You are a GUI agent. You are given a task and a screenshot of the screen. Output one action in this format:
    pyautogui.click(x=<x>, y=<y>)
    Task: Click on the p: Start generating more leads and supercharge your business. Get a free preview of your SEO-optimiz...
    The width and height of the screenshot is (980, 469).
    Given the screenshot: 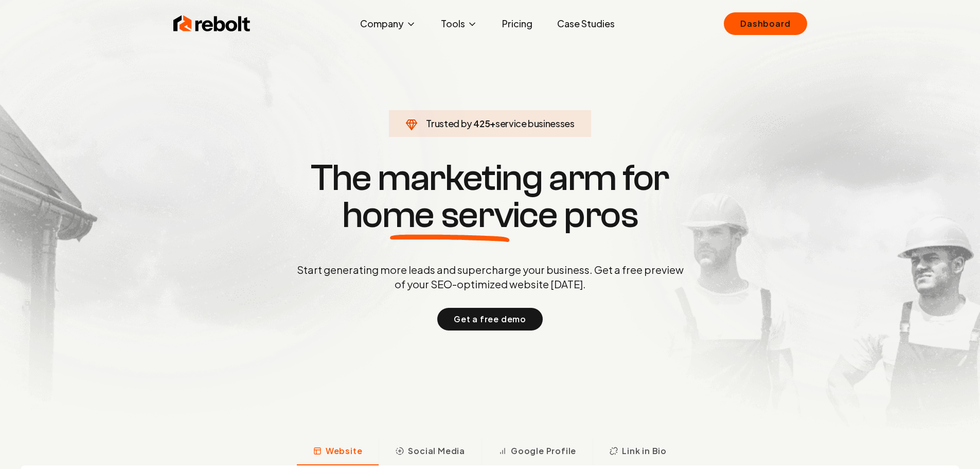 What is the action you would take?
    pyautogui.click(x=490, y=276)
    